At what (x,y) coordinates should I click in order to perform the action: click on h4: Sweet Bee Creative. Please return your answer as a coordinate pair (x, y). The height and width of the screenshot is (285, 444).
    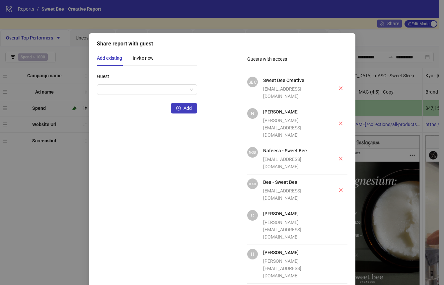
    Looking at the image, I should click on (292, 80).